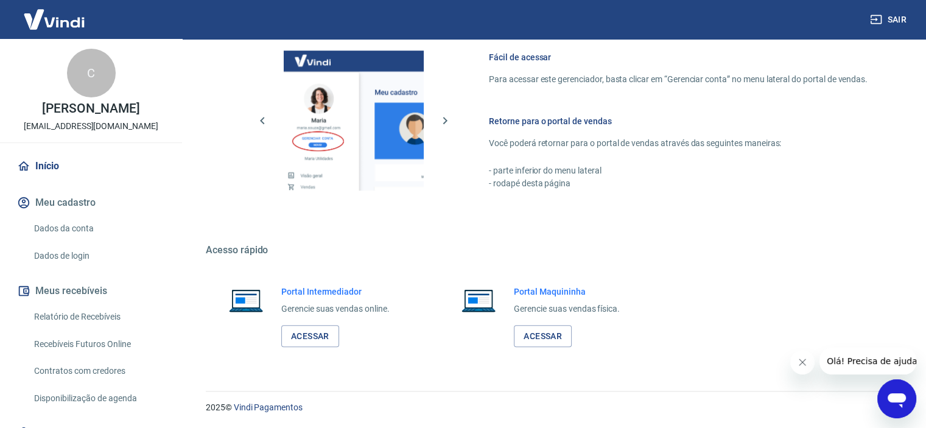 This screenshot has height=428, width=926. Describe the element at coordinates (268, 407) in the screenshot. I see `a: Vindi Pagamentos` at that location.